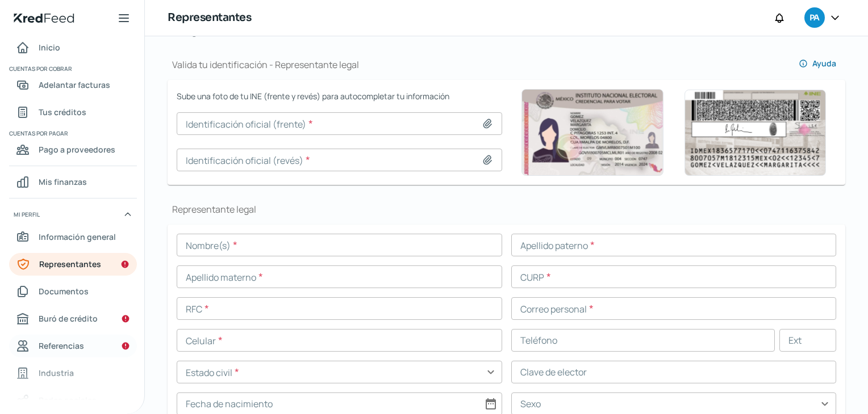 The image size is (868, 414). Describe the element at coordinates (73, 292) in the screenshot. I see `a: Documentos` at that location.